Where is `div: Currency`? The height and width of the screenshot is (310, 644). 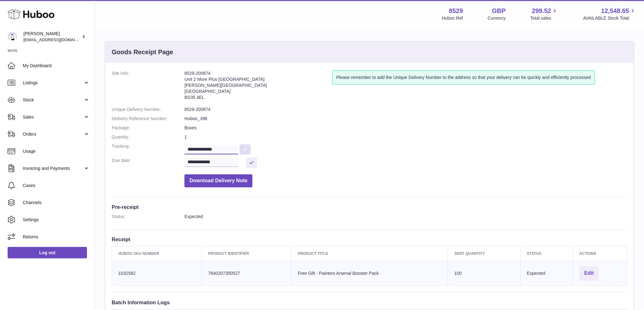
div: Currency is located at coordinates (496, 18).